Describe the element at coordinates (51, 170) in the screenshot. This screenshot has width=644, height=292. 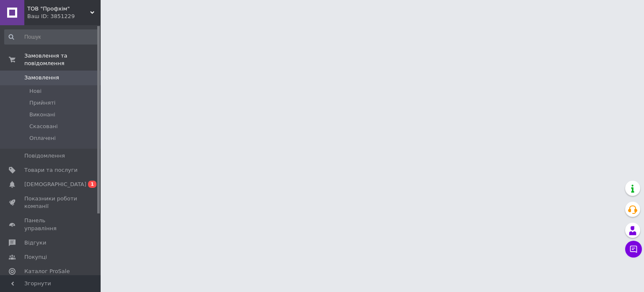
I see `span: Товари та послуги` at that location.